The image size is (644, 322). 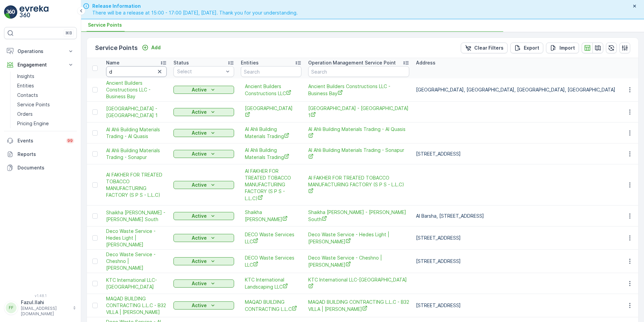 I want to click on span: Ancient Builders Constructions LLC, so click(x=271, y=90).